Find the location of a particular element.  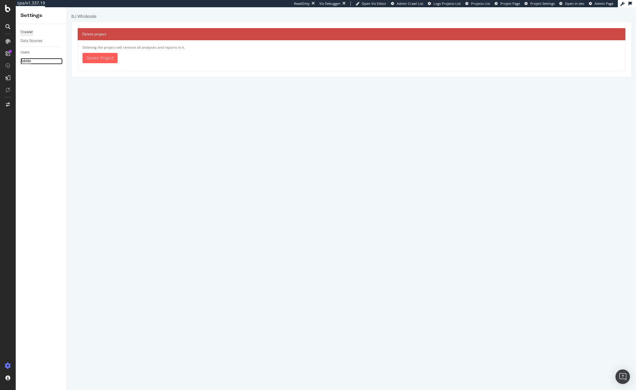

a: Admin is located at coordinates (41, 61).